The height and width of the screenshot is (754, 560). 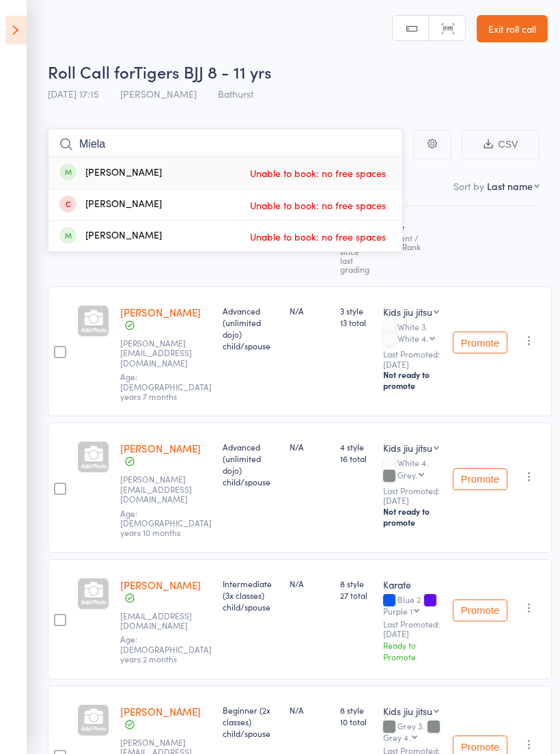 I want to click on button: CSV, so click(x=501, y=144).